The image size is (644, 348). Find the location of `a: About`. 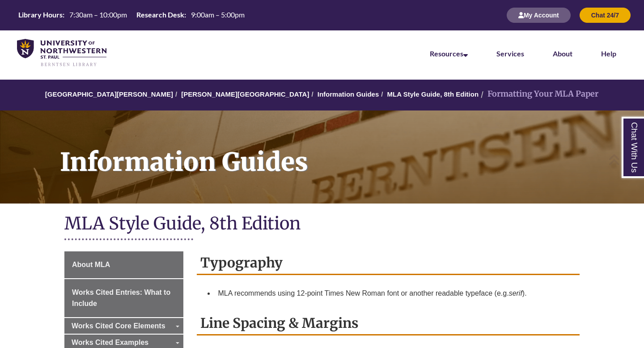

a: About is located at coordinates (562, 53).